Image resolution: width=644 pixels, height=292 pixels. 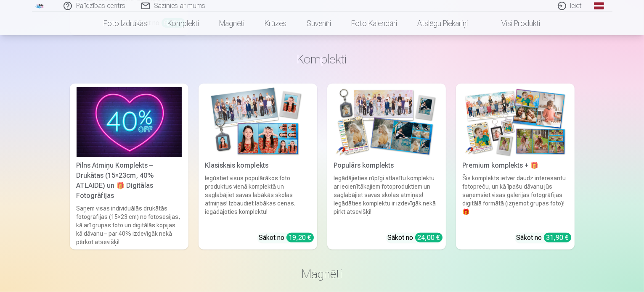 What do you see at coordinates (515, 166) in the screenshot?
I see `a: Premium komplekts + 🎁 Premium komplekts + 🎁Šis komplekts ietver daudz interesantu fotopreču, un k...` at bounding box center [515, 166].